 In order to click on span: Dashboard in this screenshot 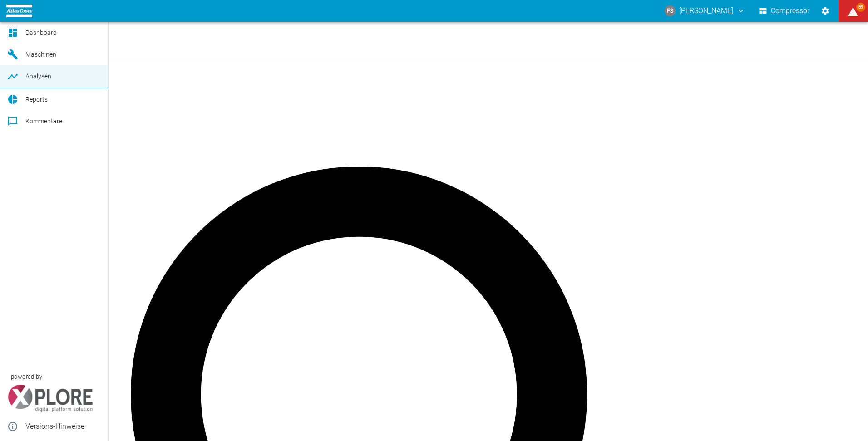, I will do `click(41, 33)`.